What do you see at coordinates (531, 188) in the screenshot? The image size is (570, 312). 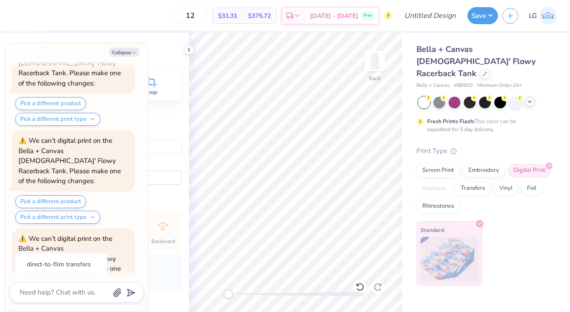 I see `div: Foil` at bounding box center [531, 188].